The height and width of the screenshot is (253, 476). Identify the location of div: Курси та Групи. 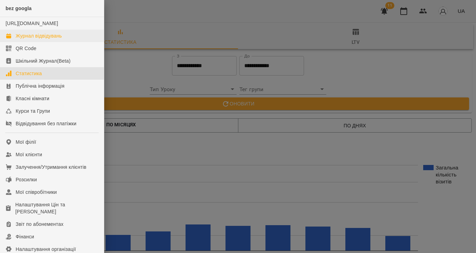
(33, 111).